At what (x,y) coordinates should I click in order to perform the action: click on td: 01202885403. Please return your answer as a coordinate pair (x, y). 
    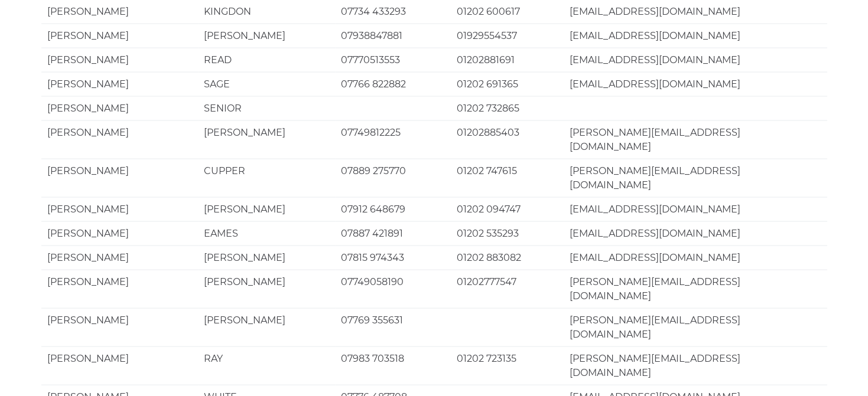
    Looking at the image, I should click on (507, 139).